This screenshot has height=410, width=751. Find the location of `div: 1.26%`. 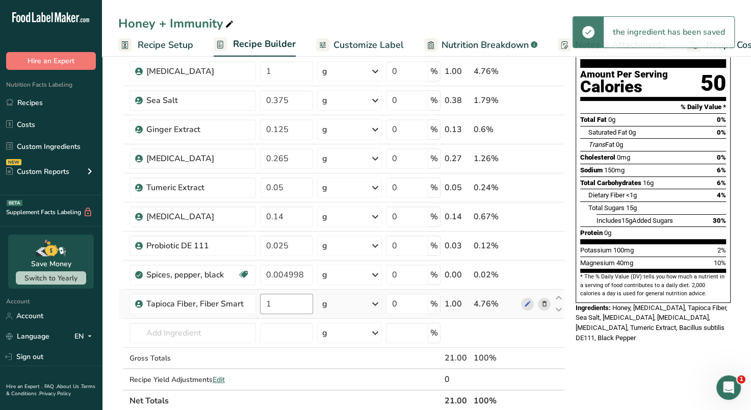

div: 1.26% is located at coordinates (495, 159).